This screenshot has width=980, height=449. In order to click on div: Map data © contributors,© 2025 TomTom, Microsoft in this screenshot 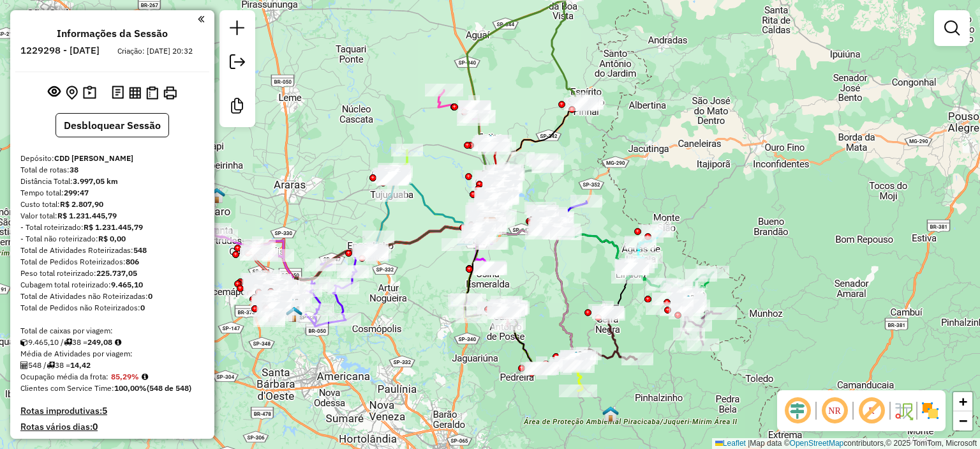, I will do `click(846, 444)`.